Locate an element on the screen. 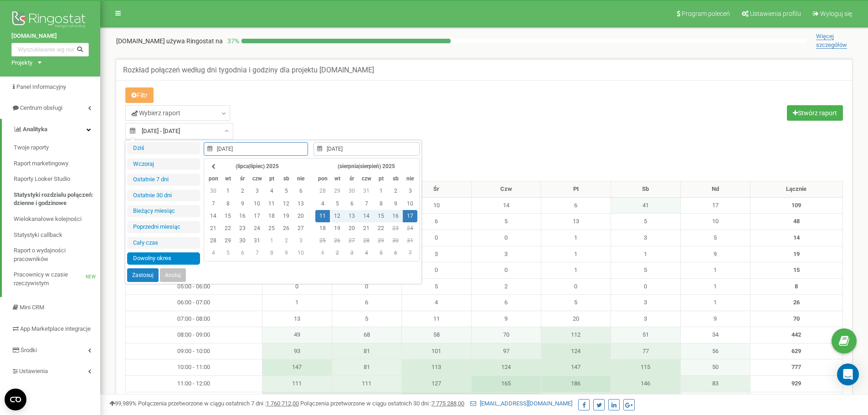 This screenshot has height=415, width=868. span: Wyloguj się is located at coordinates (836, 14).